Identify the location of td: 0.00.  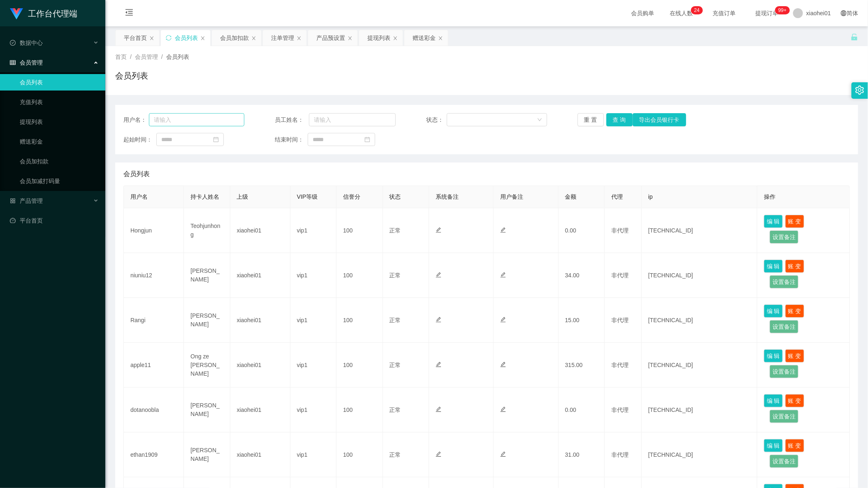
(582, 231).